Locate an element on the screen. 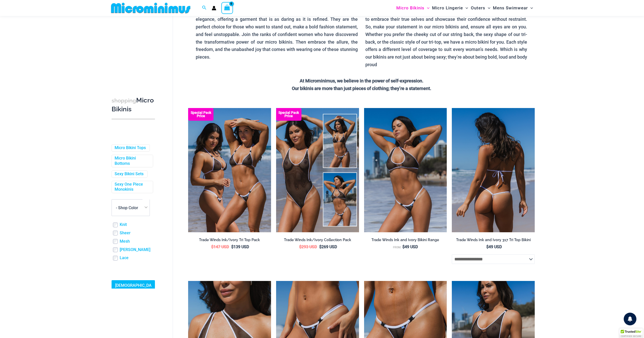 The width and height of the screenshot is (644, 338). a: Tradewinds Ink and Ivory 384 Halter 453 Micro 02Tradewinds Ink and Ivory 384 Halter 453 Micro 01T... is located at coordinates (405, 170).